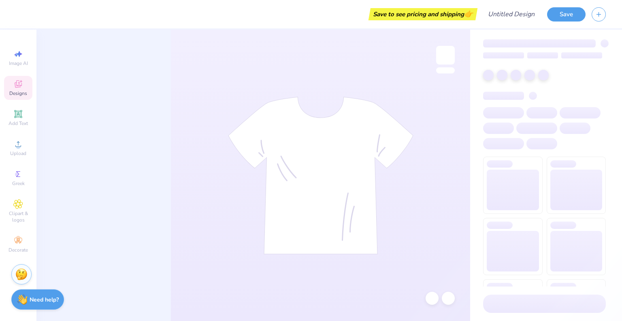  What do you see at coordinates (18, 153) in the screenshot?
I see `span: Upload` at bounding box center [18, 153].